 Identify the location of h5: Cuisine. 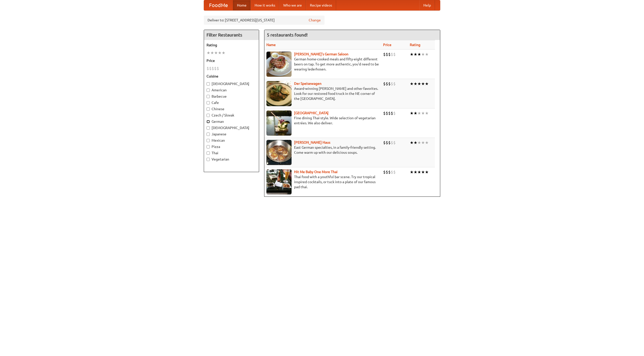
(231, 76).